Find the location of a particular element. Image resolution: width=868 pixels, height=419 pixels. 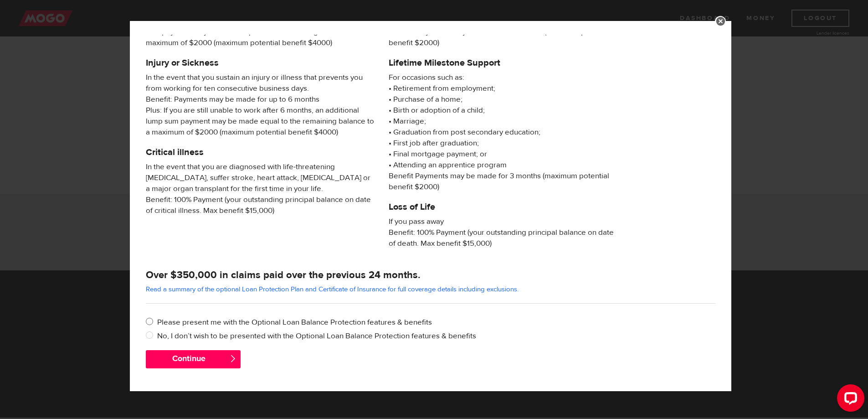

a: Read a summary of the optional Loan Protection Plan and Certificate of Insurance for full coverag... is located at coordinates (332, 289).